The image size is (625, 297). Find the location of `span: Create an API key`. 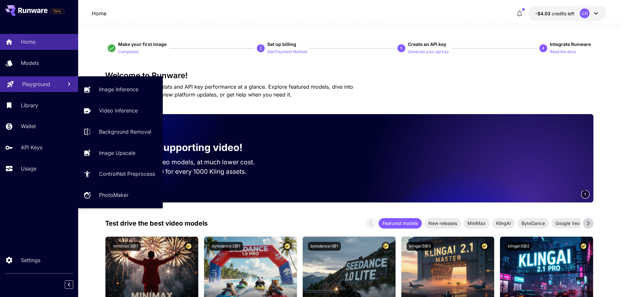

span: Create an API key is located at coordinates (427, 44).